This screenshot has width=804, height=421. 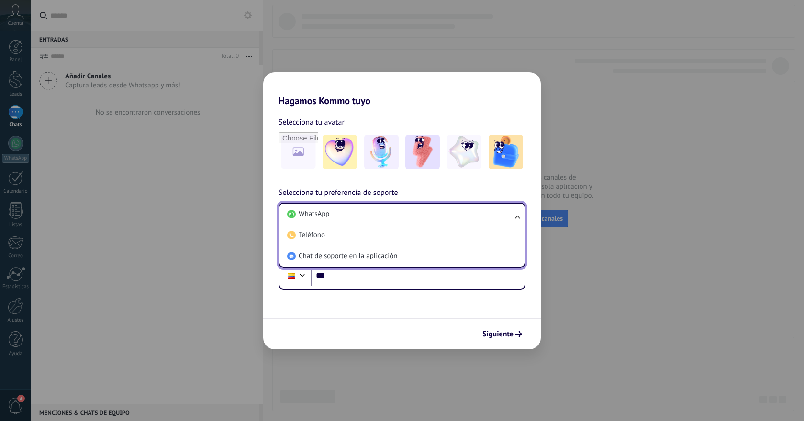 What do you see at coordinates (291, 276) in the screenshot?
I see `div: Colombia: + 57` at bounding box center [291, 276].